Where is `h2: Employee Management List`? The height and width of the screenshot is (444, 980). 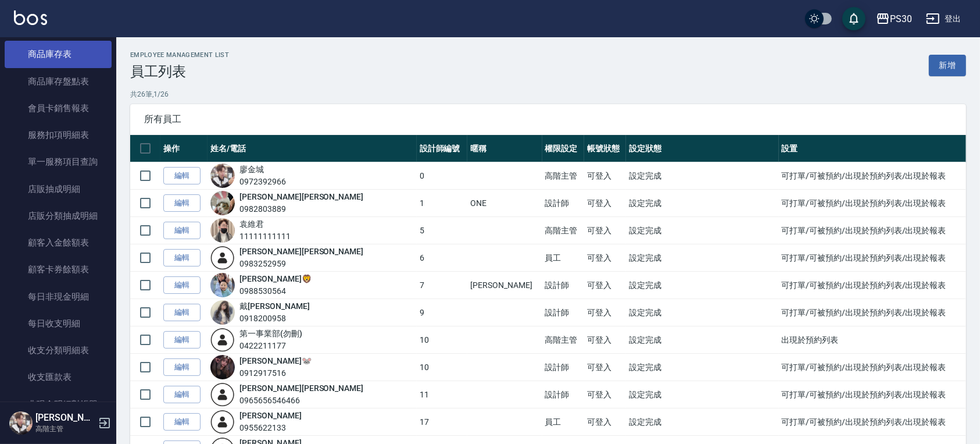 h2: Employee Management List is located at coordinates (179, 55).